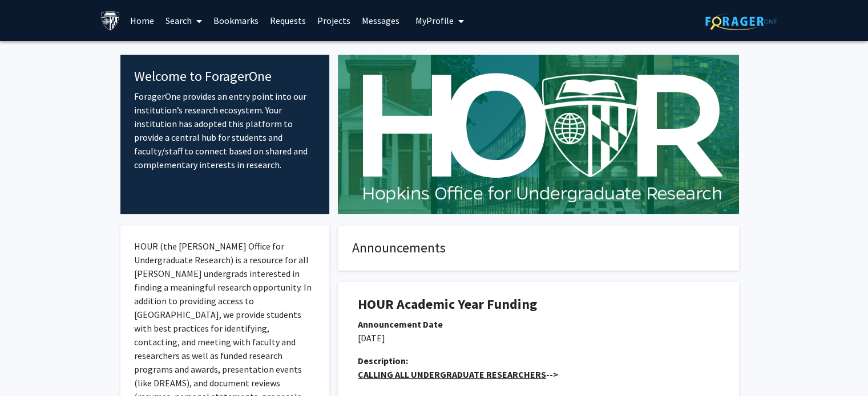  Describe the element at coordinates (538, 248) in the screenshot. I see `h4: Announcements` at that location.